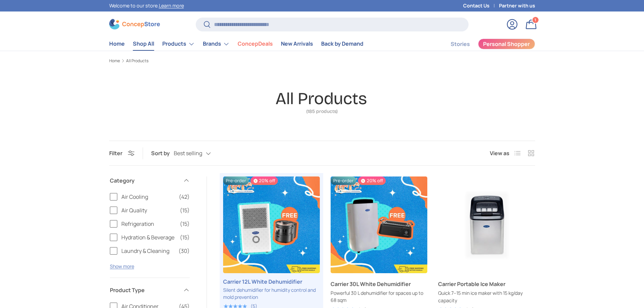 This screenshot has height=308, width=644. Describe the element at coordinates (188, 153) in the screenshot. I see `span: Best selling` at that location.